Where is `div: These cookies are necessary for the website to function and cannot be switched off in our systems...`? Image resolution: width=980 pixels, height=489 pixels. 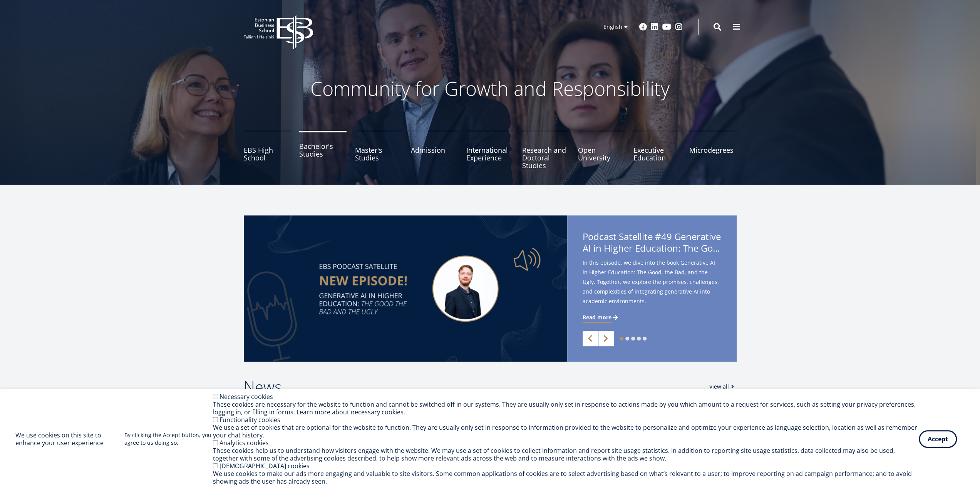 div: These cookies are necessary for the website to function and cannot be switched off in our systems... is located at coordinates (566, 409).